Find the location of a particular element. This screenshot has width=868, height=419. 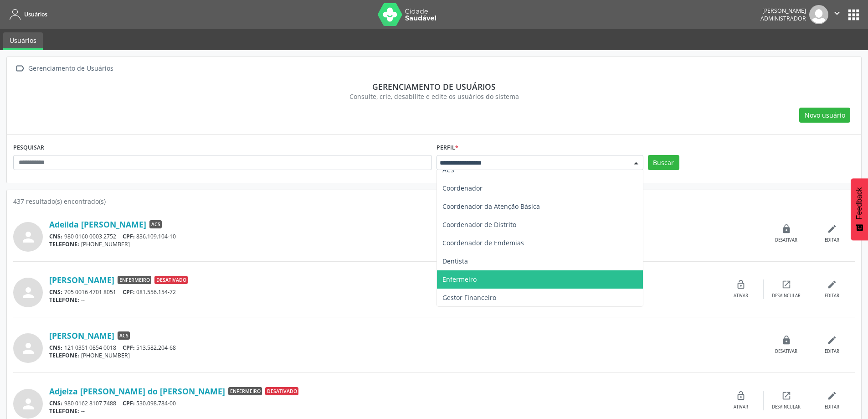

span: Dentista is located at coordinates (455, 261).